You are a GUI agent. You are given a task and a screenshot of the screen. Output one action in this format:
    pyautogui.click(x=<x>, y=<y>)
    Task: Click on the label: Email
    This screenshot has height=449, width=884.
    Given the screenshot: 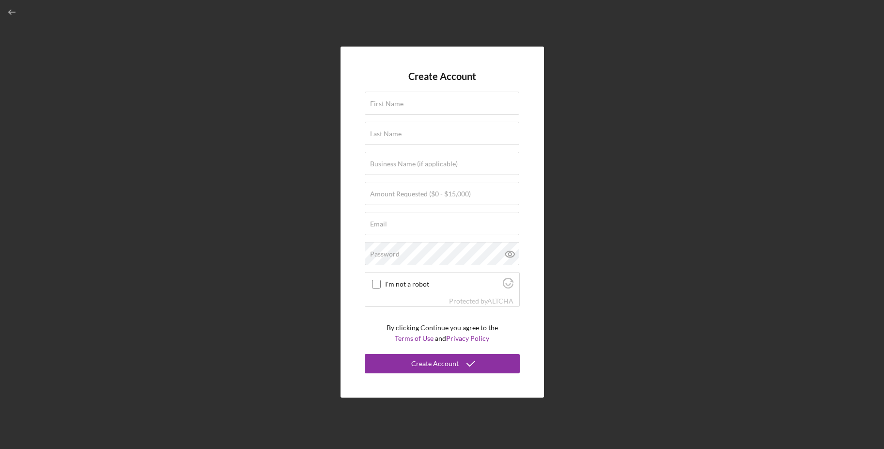 What is the action you would take?
    pyautogui.click(x=378, y=224)
    